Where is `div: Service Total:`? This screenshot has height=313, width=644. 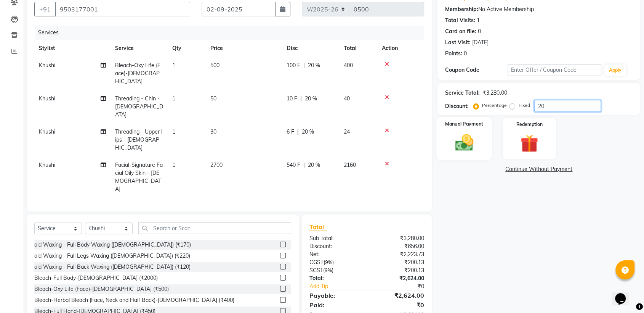 div: Service Total: is located at coordinates (462, 93).